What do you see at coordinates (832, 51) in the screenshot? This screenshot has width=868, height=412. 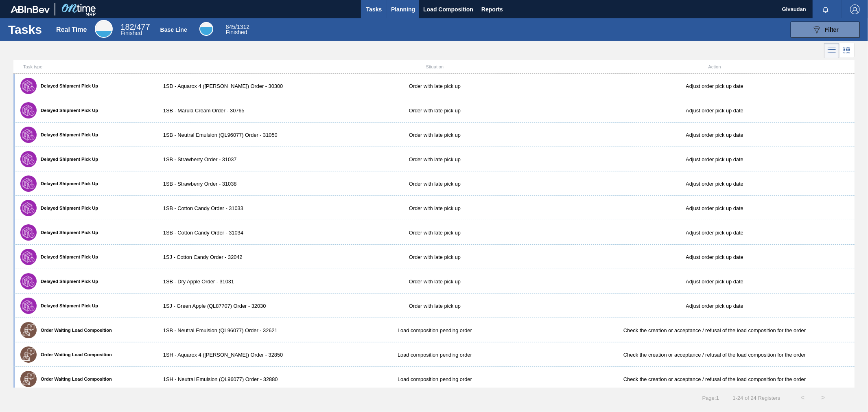 I see `div: List Vision` at bounding box center [832, 51].